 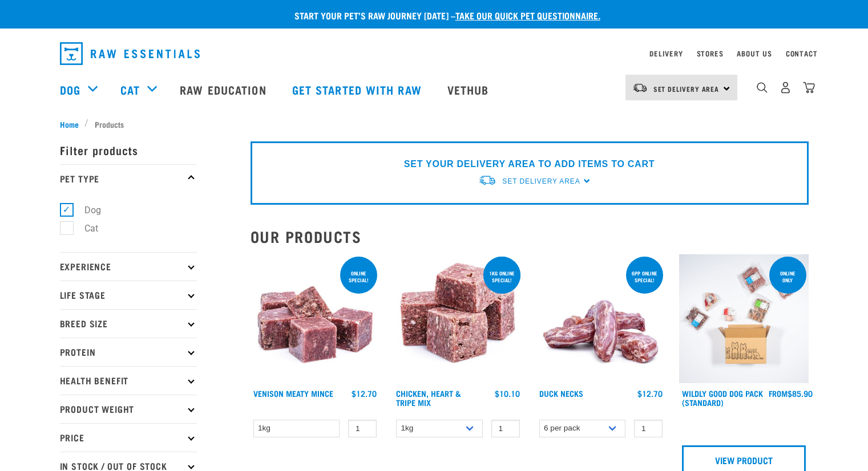 What do you see at coordinates (293, 393) in the screenshot?
I see `a: Venison Meaty Mince` at bounding box center [293, 393].